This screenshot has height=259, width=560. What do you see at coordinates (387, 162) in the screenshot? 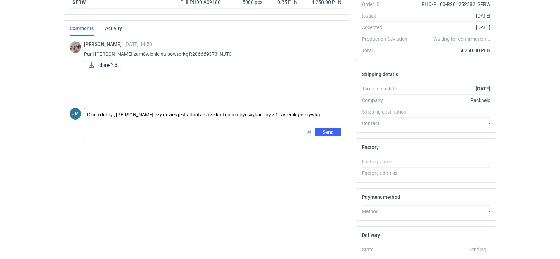
I see `div: Factory name` at bounding box center [387, 162].